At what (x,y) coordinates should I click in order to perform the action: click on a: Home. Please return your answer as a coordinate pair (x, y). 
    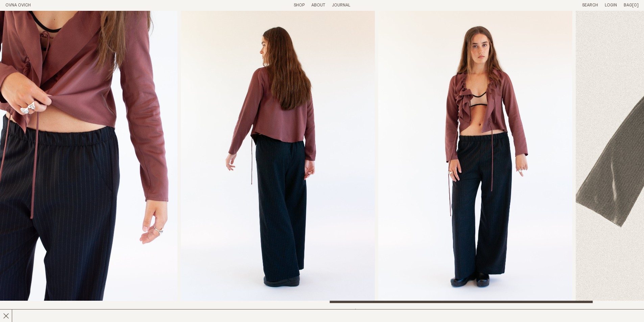
    Looking at the image, I should click on (18, 5).